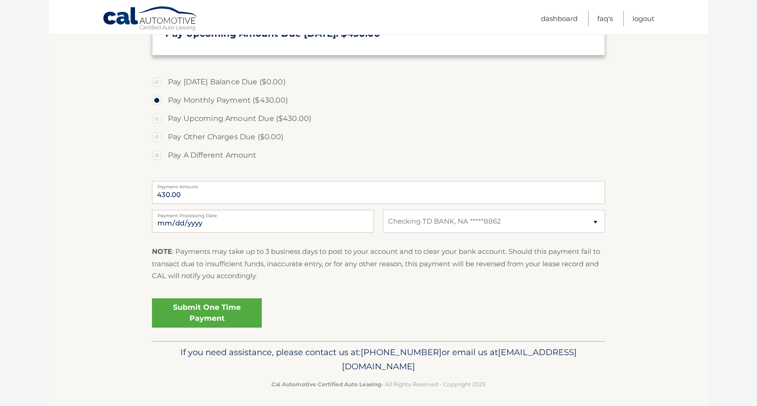  What do you see at coordinates (379, 100) in the screenshot?
I see `label: Pay Monthly Payment ($430.00)` at bounding box center [379, 100].